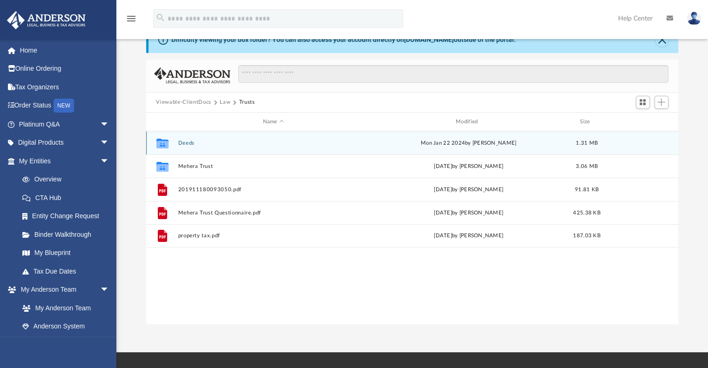 This screenshot has height=368, width=708. I want to click on div: NEW, so click(64, 106).